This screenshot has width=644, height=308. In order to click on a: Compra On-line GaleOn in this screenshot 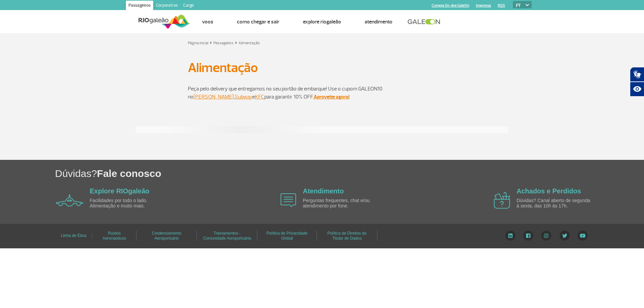, I will do `click(450, 5)`.